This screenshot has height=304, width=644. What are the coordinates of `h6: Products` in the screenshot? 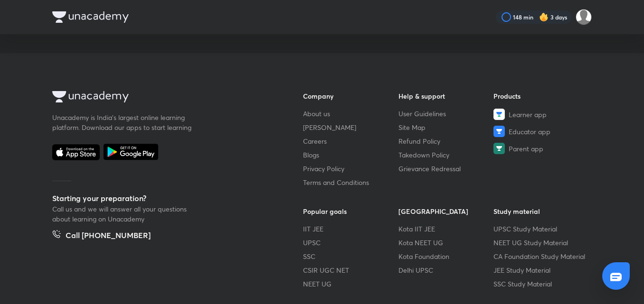 It's located at (541, 96).